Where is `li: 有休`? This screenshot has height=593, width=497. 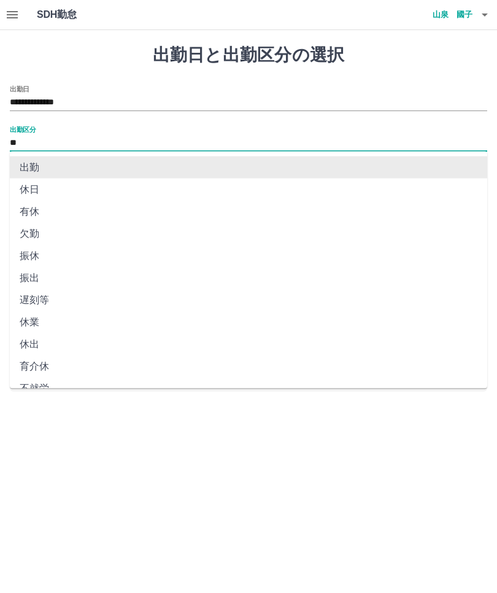 li: 有休 is located at coordinates (249, 212).